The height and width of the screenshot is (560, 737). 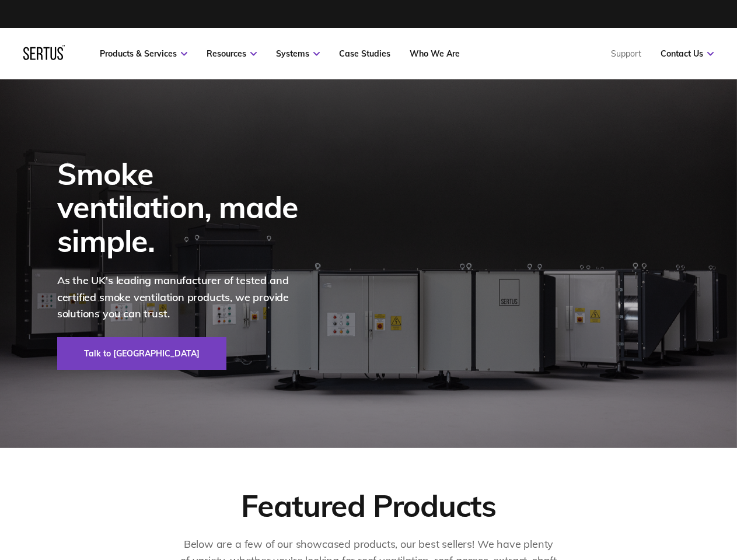 I want to click on a: Contact Us, so click(x=687, y=54).